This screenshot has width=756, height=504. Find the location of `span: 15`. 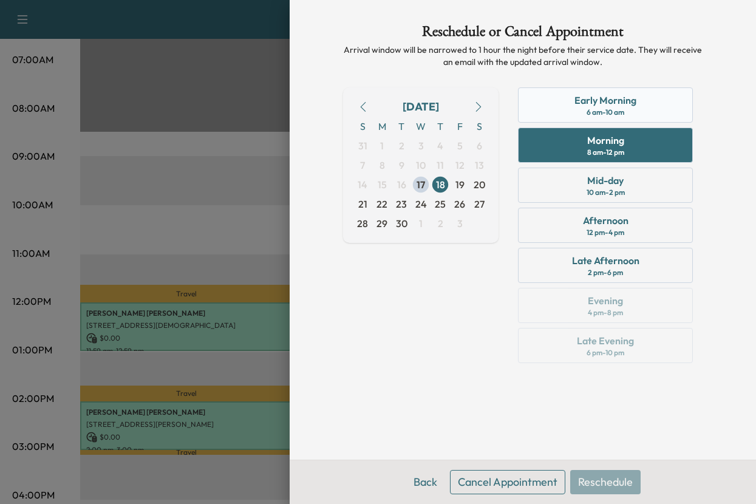

span: 15 is located at coordinates (382, 185).